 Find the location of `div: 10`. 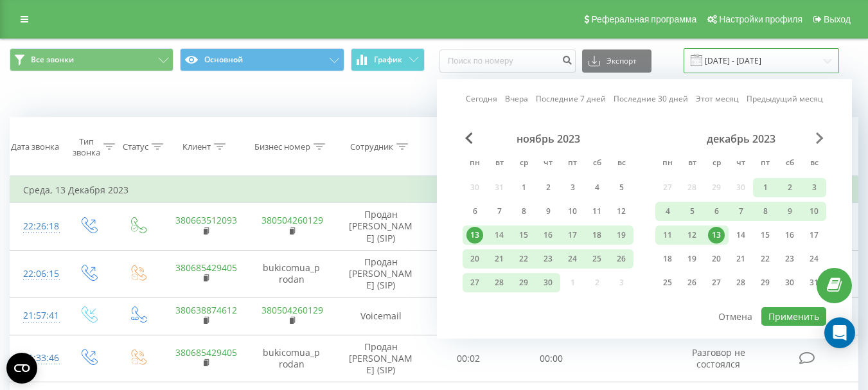

div: 10 is located at coordinates (573, 211).